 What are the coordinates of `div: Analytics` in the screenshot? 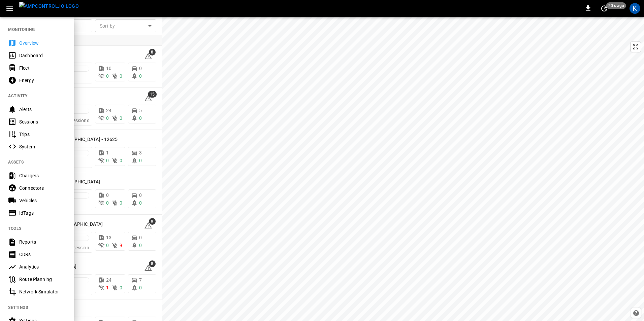 It's located at (42, 267).